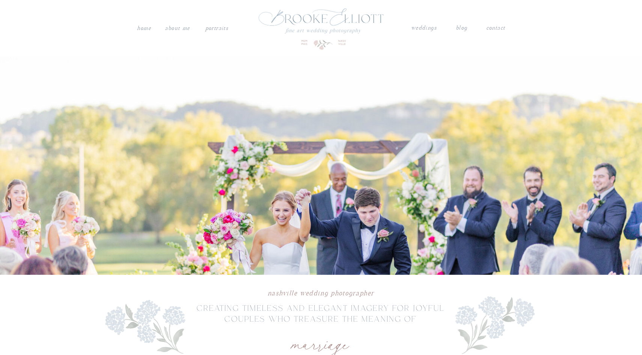 This screenshot has height=355, width=642. What do you see at coordinates (424, 28) in the screenshot?
I see `a: weddings` at bounding box center [424, 28].